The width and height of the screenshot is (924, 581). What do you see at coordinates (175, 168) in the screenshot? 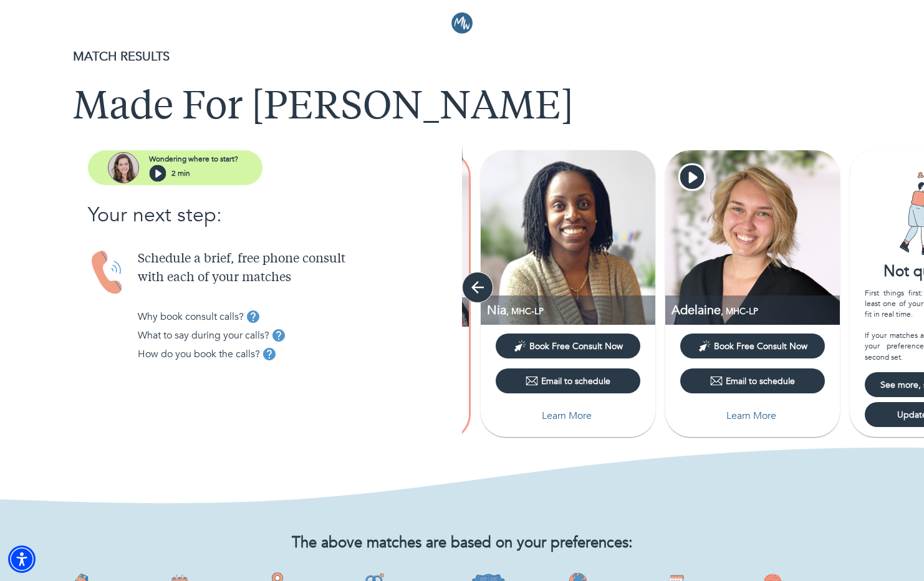
I see `button: assistantWondering where to start?2 min` at bounding box center [175, 168].